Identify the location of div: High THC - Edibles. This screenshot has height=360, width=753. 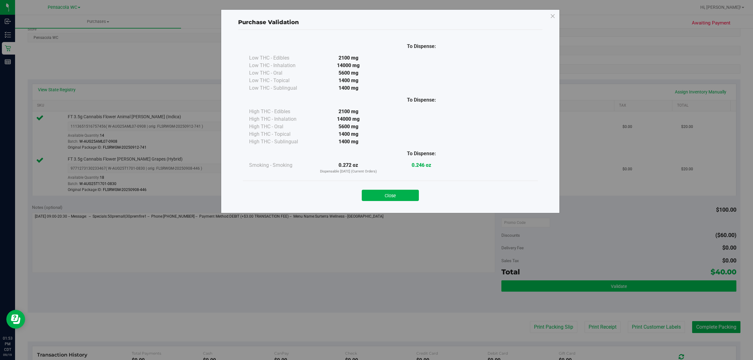
(280, 112).